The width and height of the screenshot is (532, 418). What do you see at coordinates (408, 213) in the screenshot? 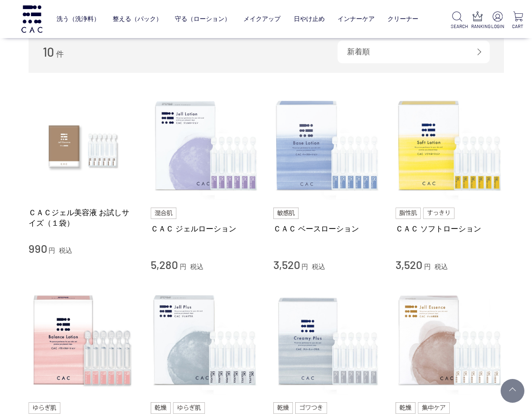
I see `img: 脂性肌` at bounding box center [408, 213].